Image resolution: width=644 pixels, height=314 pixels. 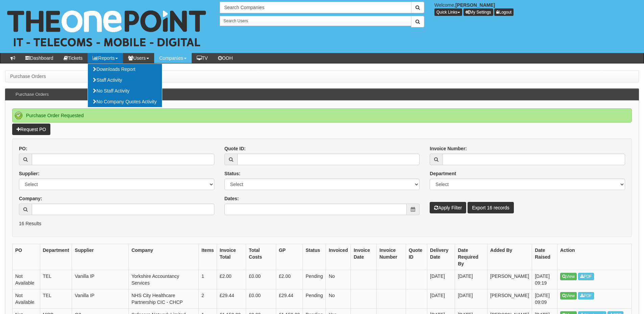 What do you see at coordinates (125, 91) in the screenshot?
I see `a: No Staff Activity` at bounding box center [125, 91].